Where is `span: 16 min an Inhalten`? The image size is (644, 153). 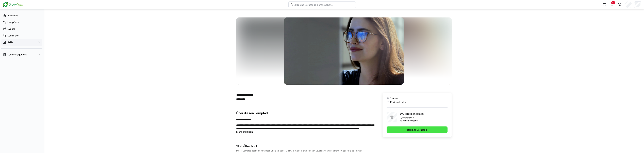 span: 16 min an Inhalten is located at coordinates (398, 102).